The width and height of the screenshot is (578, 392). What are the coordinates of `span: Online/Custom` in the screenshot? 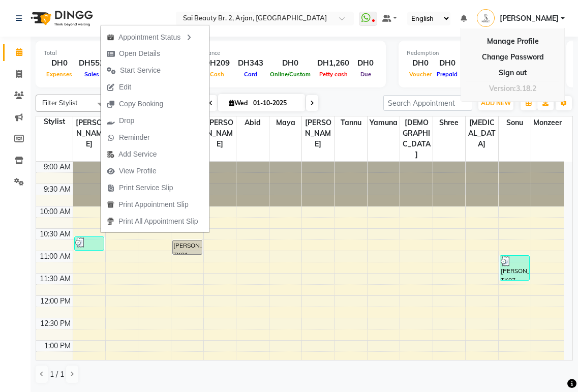 It's located at (290, 74).